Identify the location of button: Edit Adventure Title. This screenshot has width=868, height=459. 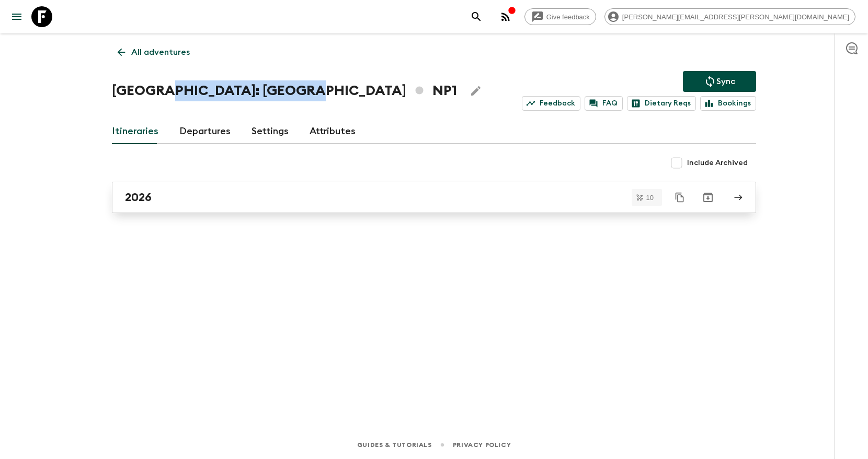
(476, 91).